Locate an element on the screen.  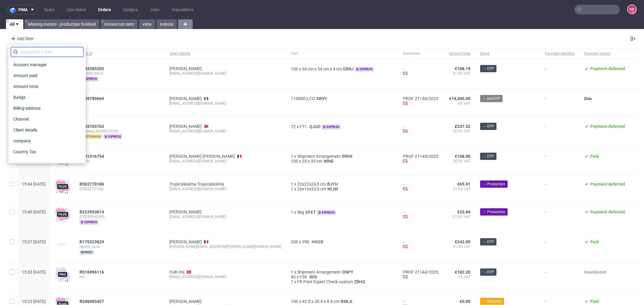
span: Account manager is located at coordinates (30, 65).